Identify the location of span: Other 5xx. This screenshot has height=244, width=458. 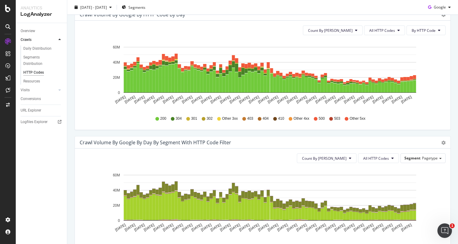
(358, 119).